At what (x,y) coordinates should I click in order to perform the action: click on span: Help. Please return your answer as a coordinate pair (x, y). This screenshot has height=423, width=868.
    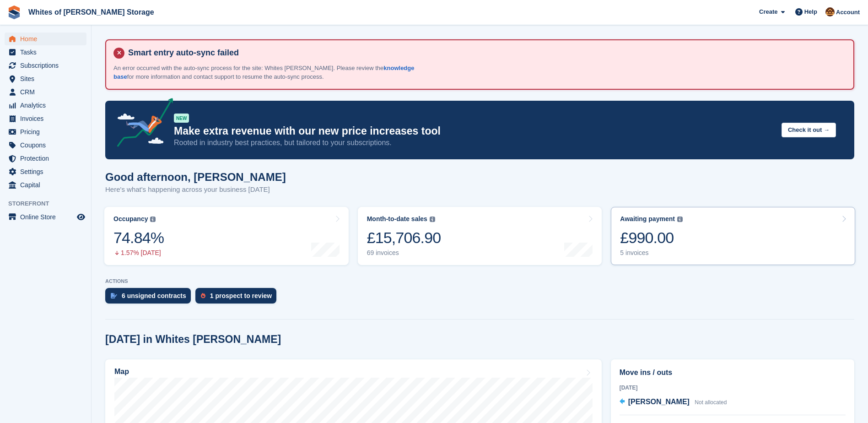
    Looking at the image, I should click on (811, 12).